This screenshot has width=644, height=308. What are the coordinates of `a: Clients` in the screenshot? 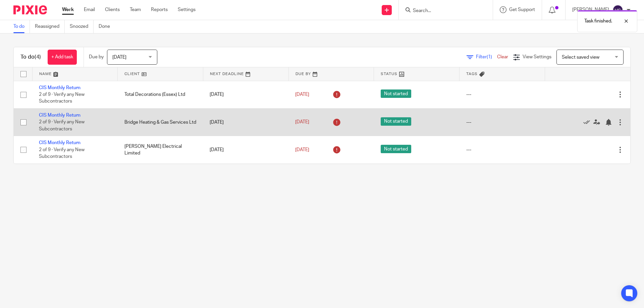 It's located at (112, 10).